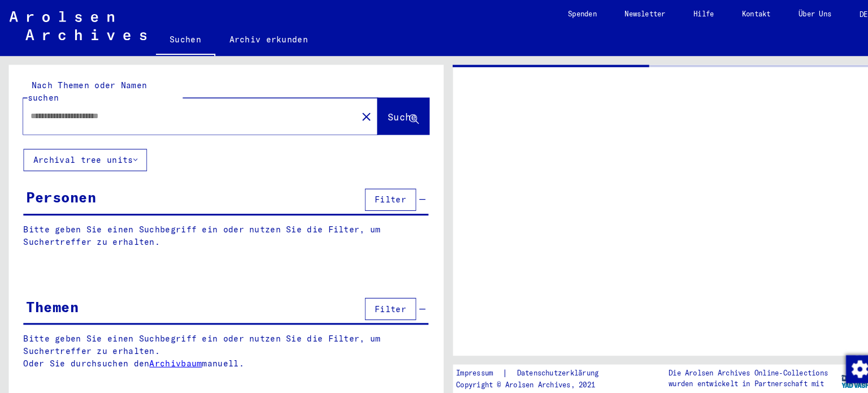 The image size is (868, 393). Describe the element at coordinates (833, 366) in the screenshot. I see `img: yv_logo.png` at that location.